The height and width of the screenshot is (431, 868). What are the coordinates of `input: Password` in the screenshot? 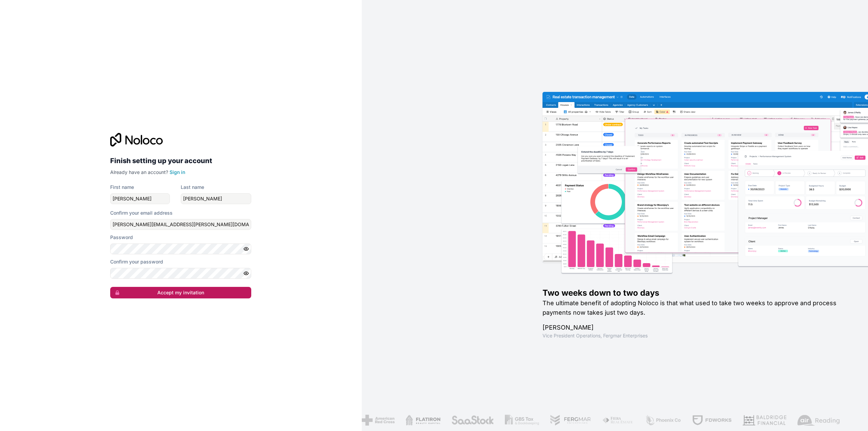 It's located at (181, 249).